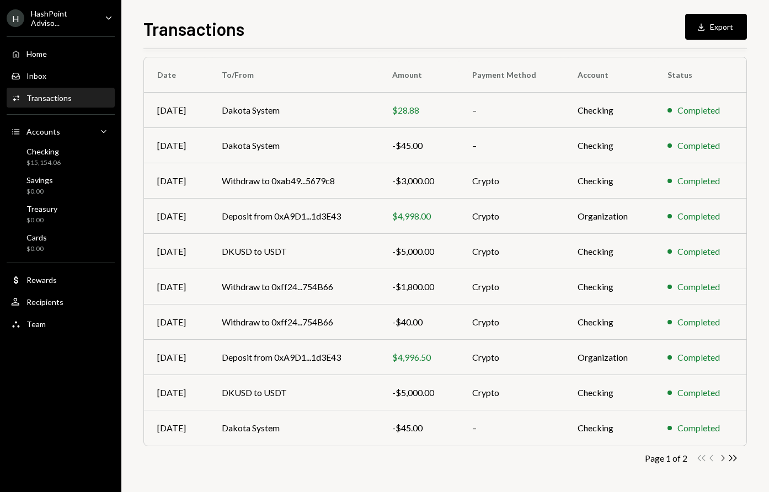 The image size is (769, 492). I want to click on button: Export, so click(717, 26).